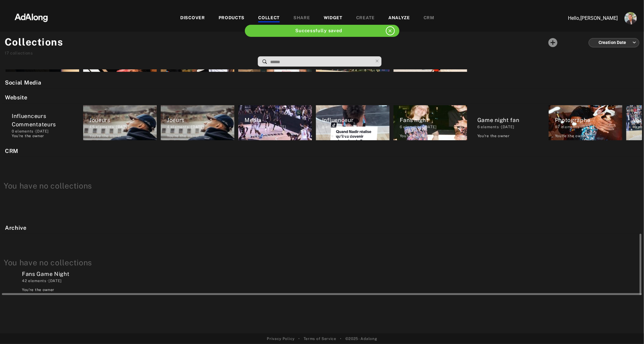 The width and height of the screenshot is (644, 344). I want to click on div: collections, so click(34, 53).